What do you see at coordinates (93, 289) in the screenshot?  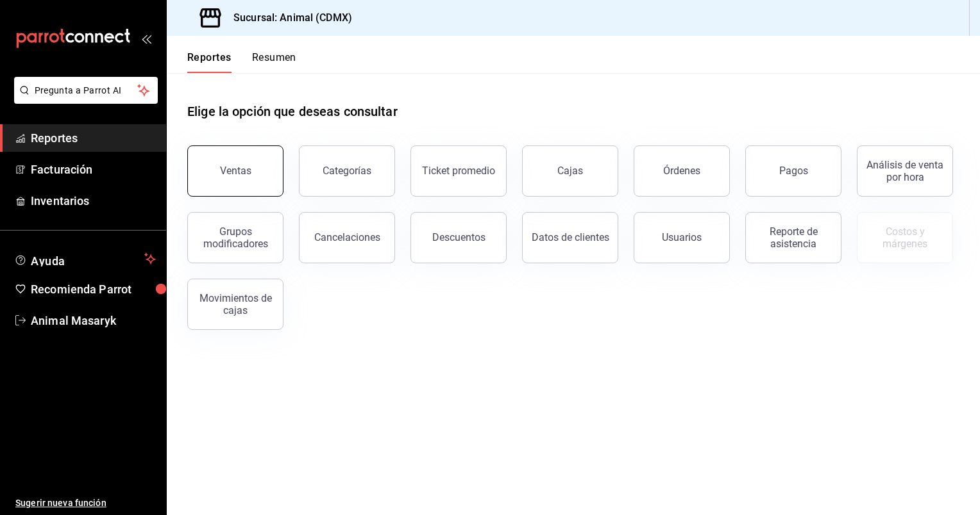 I see `span: Recomienda Parrot` at bounding box center [93, 289].